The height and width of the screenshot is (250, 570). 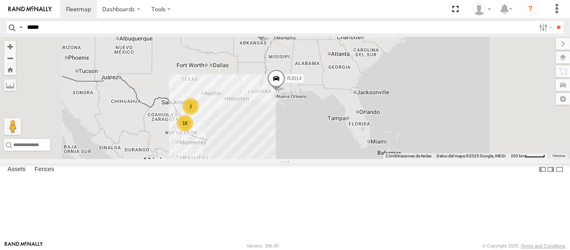 What do you see at coordinates (482, 9) in the screenshot?
I see `div: XPD GLOBAL` at bounding box center [482, 9].